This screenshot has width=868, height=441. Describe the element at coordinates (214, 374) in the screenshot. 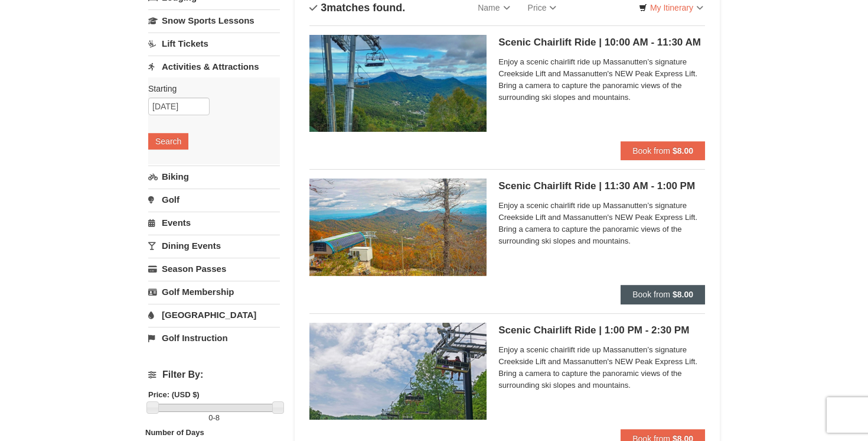

I see `h4: Filter By:` at that location.